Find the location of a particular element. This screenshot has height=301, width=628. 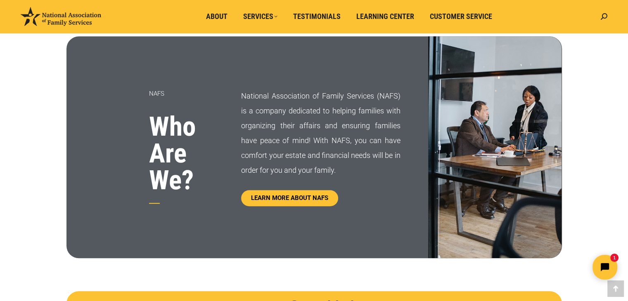

span: Learning Center is located at coordinates (385, 17).